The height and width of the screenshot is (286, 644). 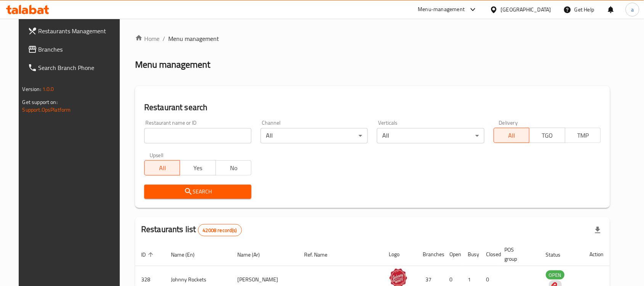 What do you see at coordinates (173, 65) in the screenshot?
I see `h2: Menu management` at bounding box center [173, 65].